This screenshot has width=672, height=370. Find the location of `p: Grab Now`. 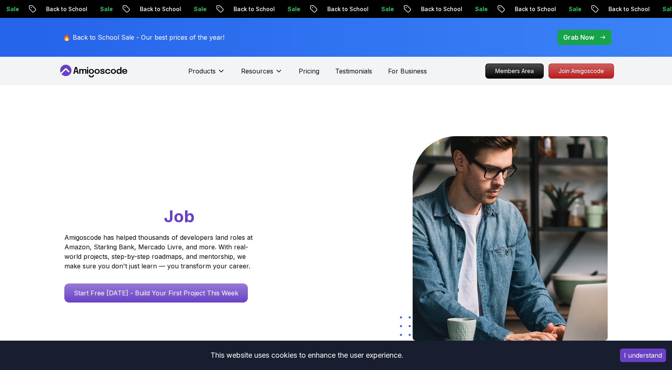

p: Grab Now is located at coordinates (578, 37).